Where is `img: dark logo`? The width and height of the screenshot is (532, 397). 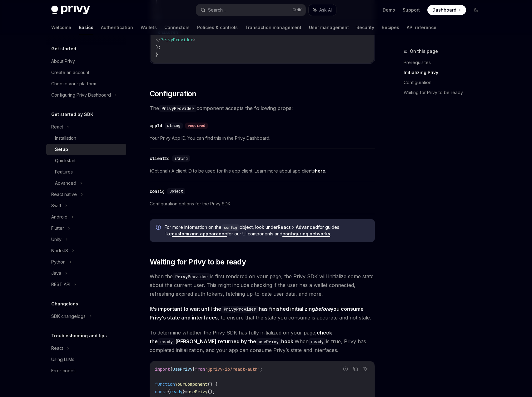 img: dark logo is located at coordinates (70, 10).